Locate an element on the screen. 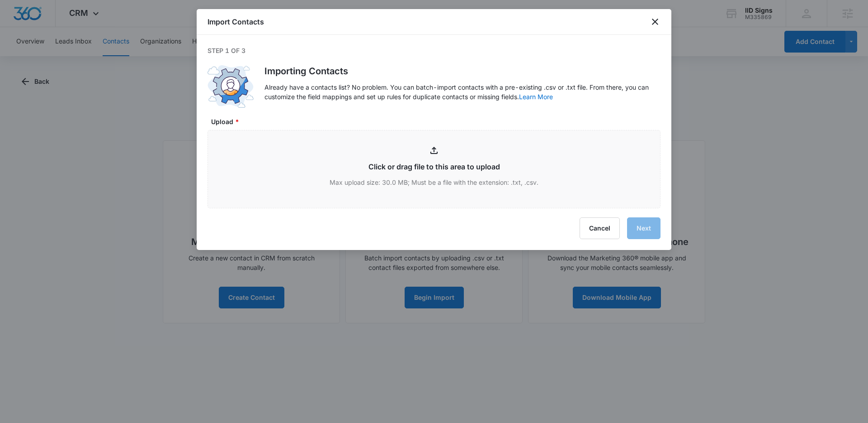 This screenshot has height=423, width=868. button: close is located at coordinates (655, 22).